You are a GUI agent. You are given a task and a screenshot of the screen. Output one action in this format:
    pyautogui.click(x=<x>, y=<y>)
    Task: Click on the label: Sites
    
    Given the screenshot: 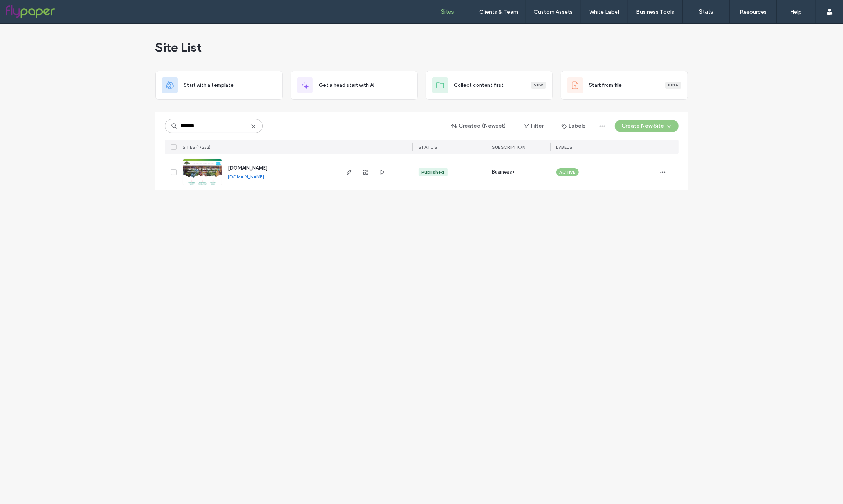 What is the action you would take?
    pyautogui.click(x=448, y=12)
    